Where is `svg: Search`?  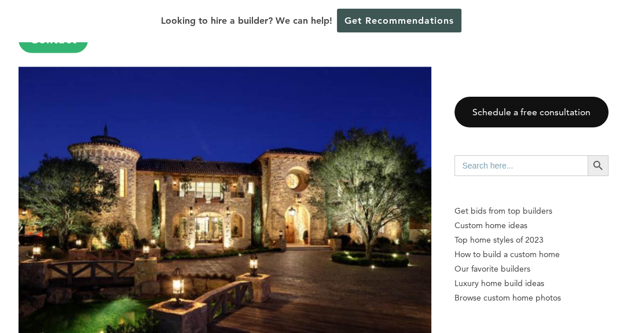
svg: Search is located at coordinates (598, 166).